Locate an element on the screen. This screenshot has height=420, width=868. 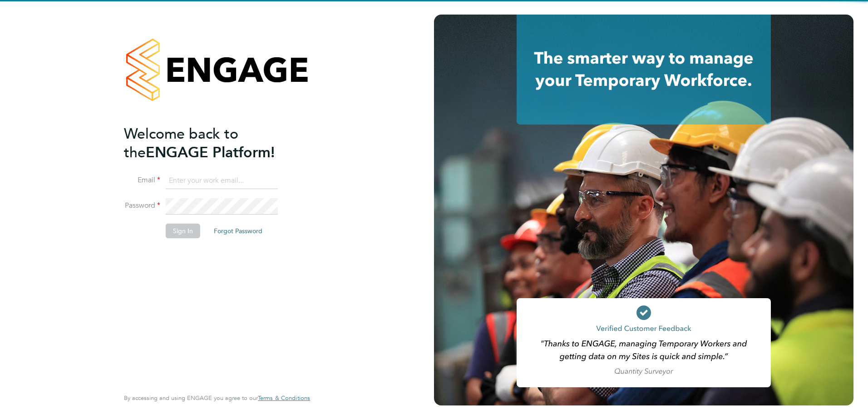
button: Forgot Password is located at coordinates (238, 231).